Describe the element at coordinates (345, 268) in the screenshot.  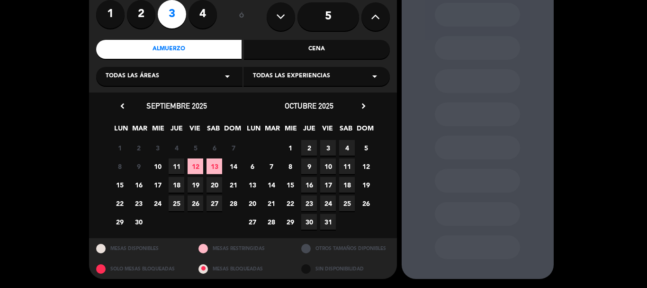
I see `div: SIN DISPONIBILIDAD` at that location.